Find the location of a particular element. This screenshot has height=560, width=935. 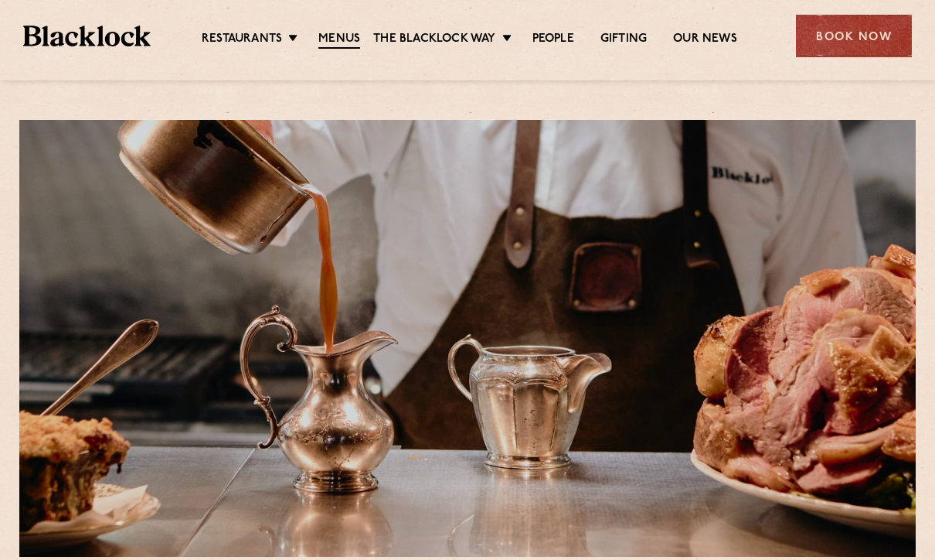

a: The Blacklock Way is located at coordinates (435, 40).